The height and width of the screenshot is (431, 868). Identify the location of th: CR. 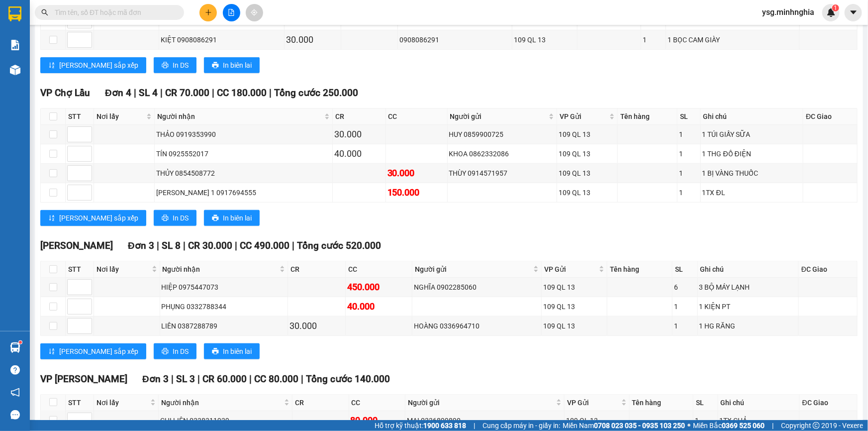
(321, 402).